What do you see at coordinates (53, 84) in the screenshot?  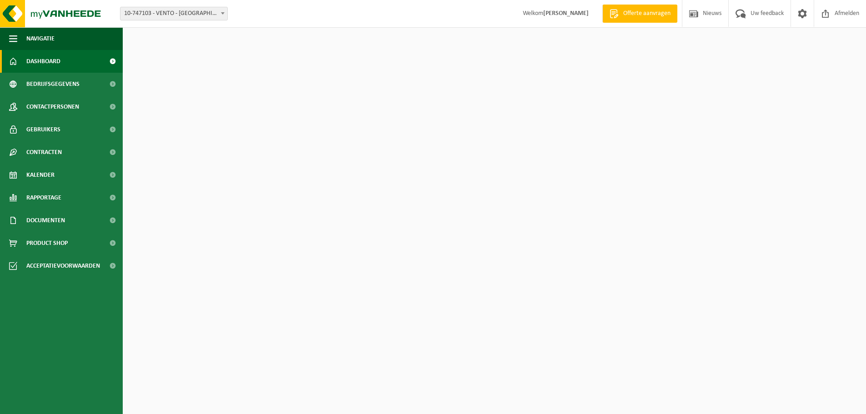 I see `span: Bedrijfsgegevens` at bounding box center [53, 84].